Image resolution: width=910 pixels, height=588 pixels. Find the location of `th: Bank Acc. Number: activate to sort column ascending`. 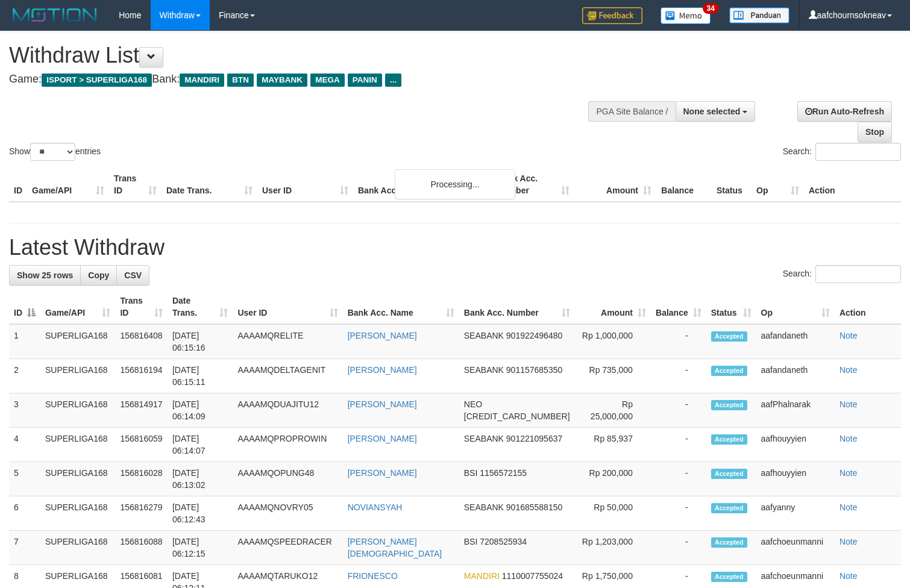

th: Bank Acc. Number: activate to sort column ascending is located at coordinates (517, 307).